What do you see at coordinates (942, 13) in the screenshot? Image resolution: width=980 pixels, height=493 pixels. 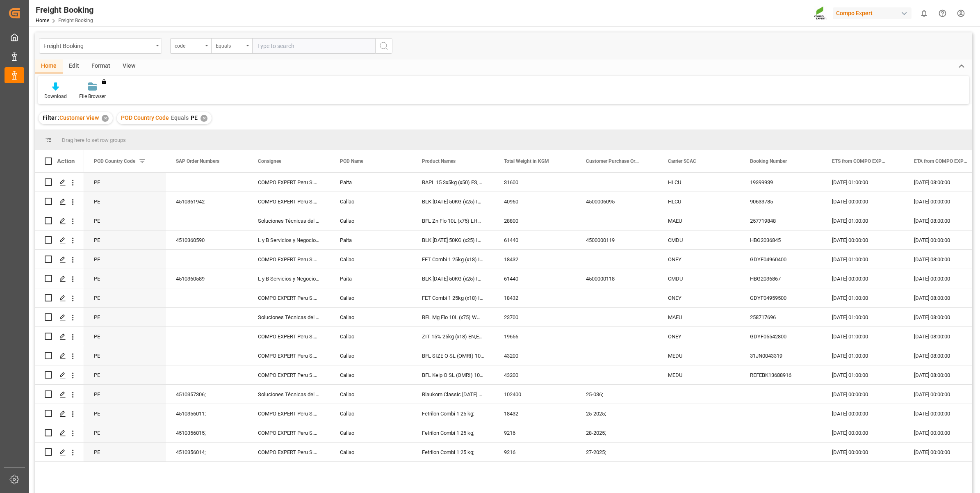 I see `button: Help Center` at bounding box center [942, 13].